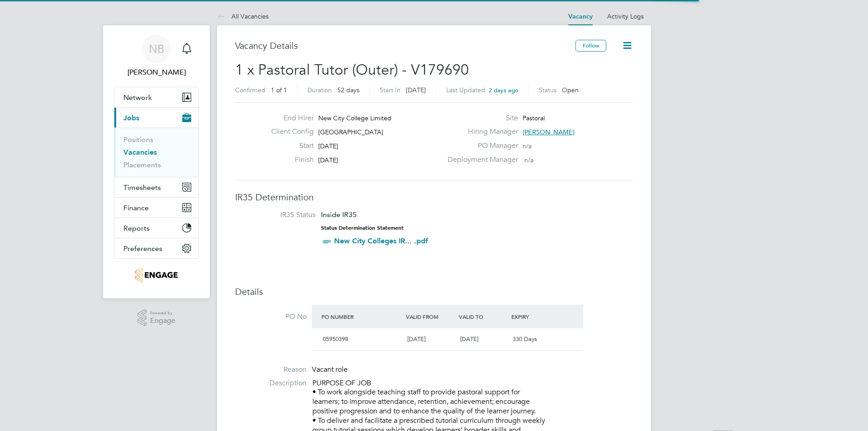  I want to click on label: Reason, so click(271, 370).